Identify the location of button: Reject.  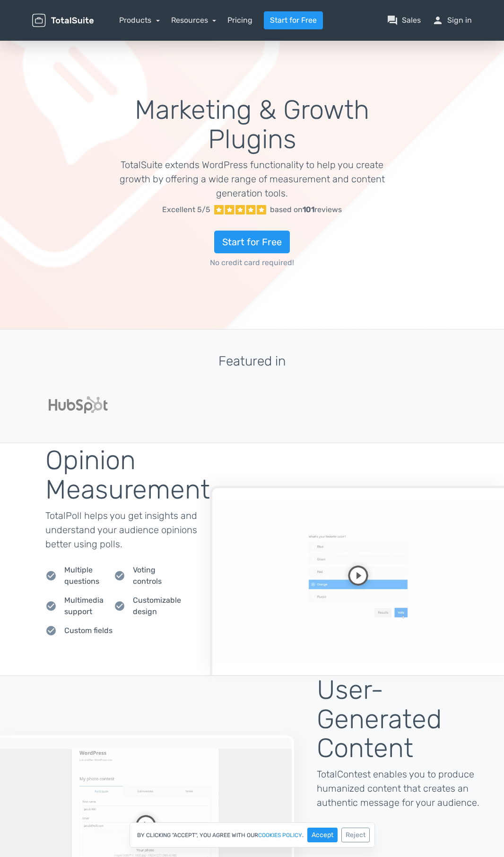
(356, 835).